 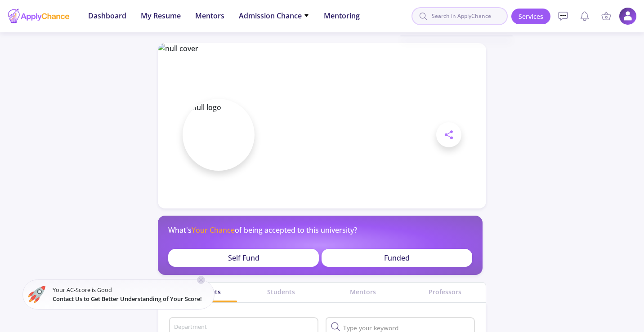 I want to click on a: Services, so click(x=530, y=16).